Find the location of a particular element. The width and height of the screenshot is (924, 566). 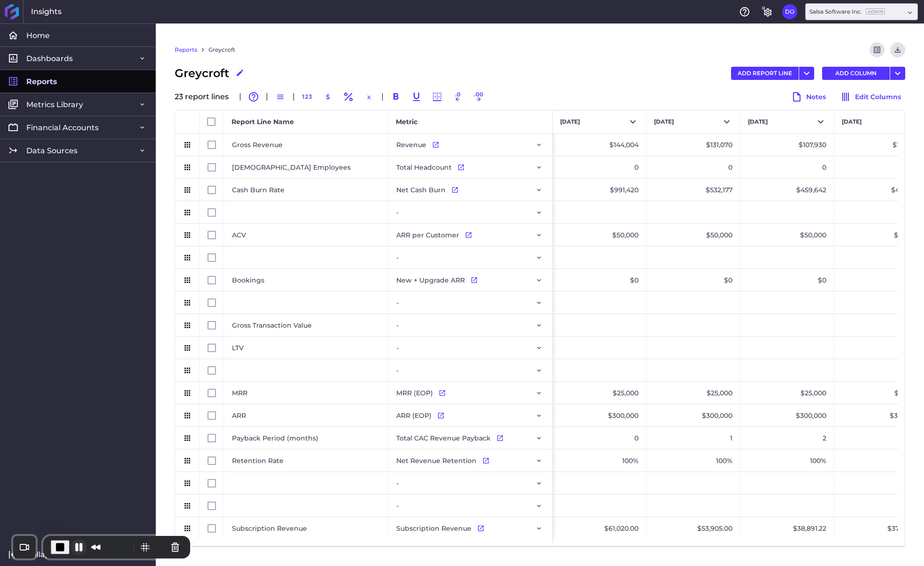

div: Payback Period (months) is located at coordinates (306, 437).